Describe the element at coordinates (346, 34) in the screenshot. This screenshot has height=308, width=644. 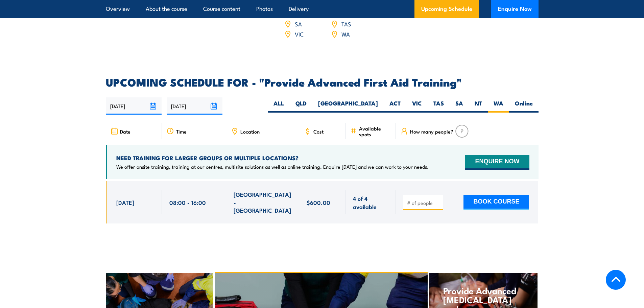
I see `a: WA` at that location.